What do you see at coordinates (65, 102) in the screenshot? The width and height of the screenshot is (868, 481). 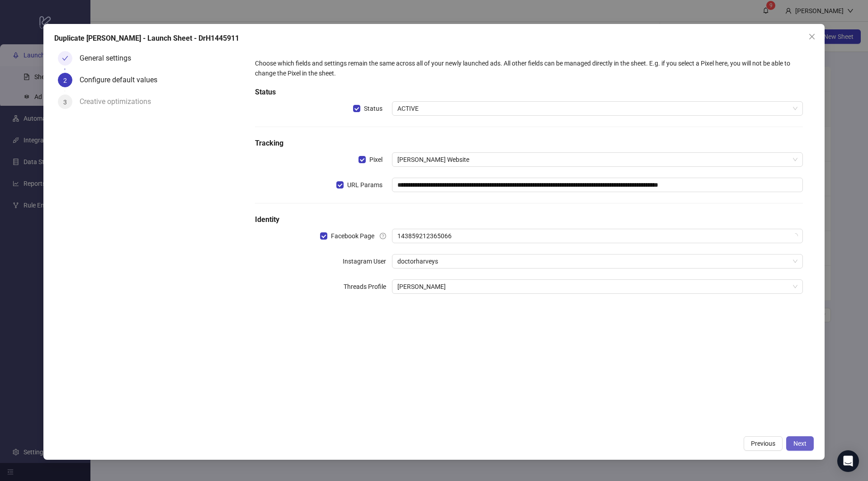 I see `span: 3` at bounding box center [65, 102].